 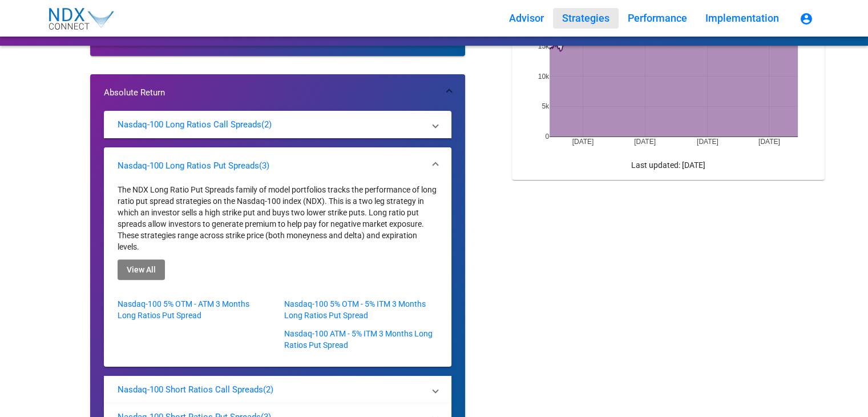 I want to click on span: Advisor, so click(x=526, y=18).